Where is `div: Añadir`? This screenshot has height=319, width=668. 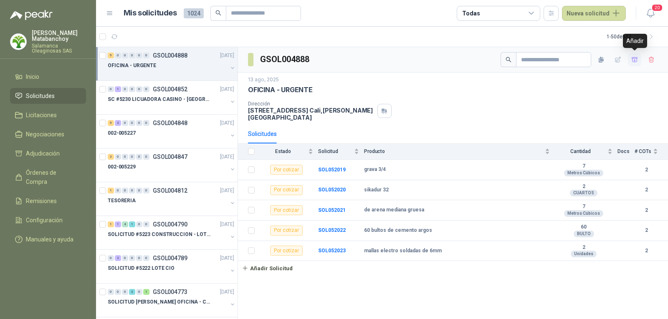
div: Añadir is located at coordinates (635, 41).